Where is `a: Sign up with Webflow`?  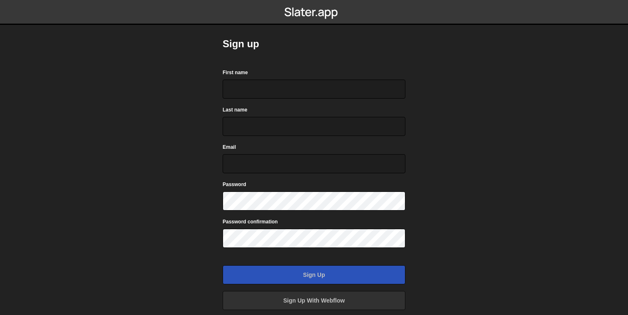 a: Sign up with Webflow is located at coordinates (314, 301).